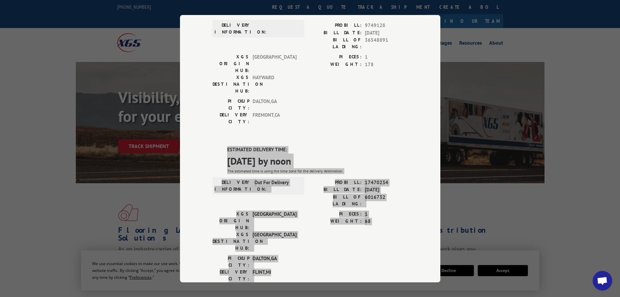 This screenshot has height=297, width=620. Describe the element at coordinates (276, 185) in the screenshot. I see `span: Out For Delivery` at that location.